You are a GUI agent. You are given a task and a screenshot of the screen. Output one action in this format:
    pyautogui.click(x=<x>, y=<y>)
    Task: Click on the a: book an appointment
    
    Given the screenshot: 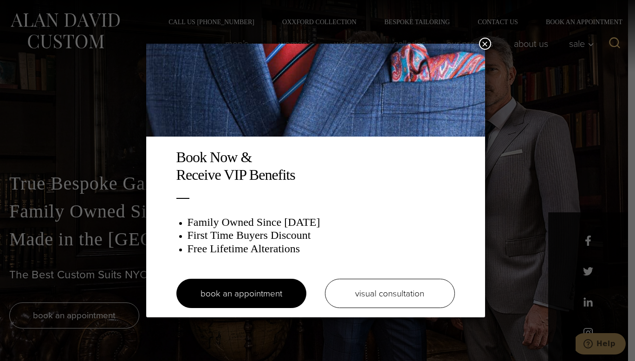 What is the action you would take?
    pyautogui.click(x=241, y=293)
    